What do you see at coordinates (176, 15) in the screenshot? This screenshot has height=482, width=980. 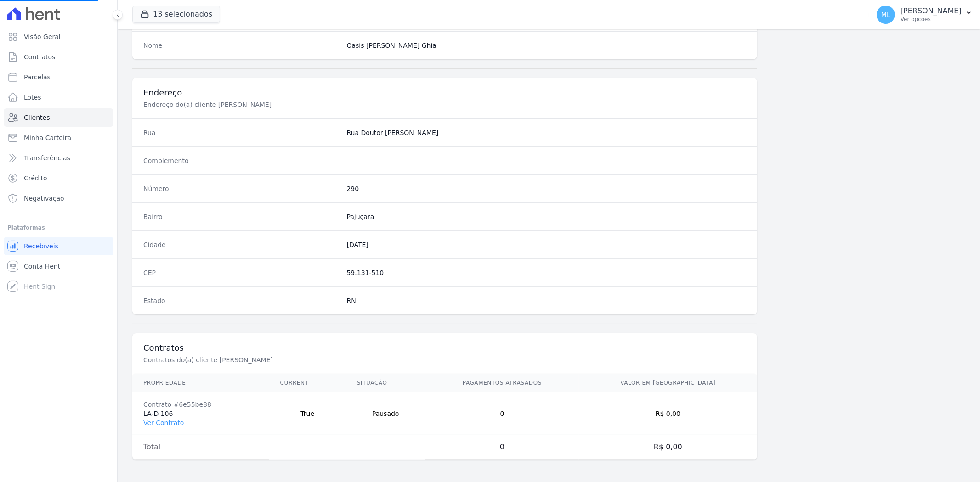 I see `button: 13 selecionados` at bounding box center [176, 15].